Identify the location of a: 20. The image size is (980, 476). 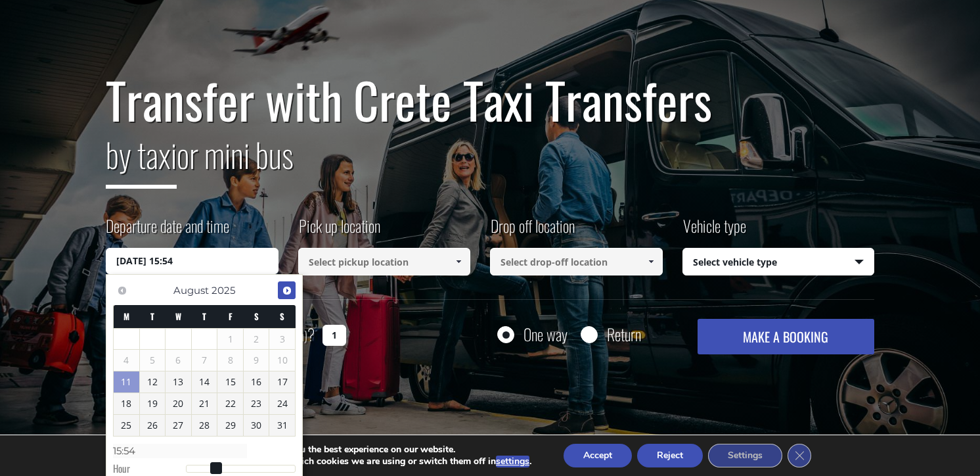
(178, 404).